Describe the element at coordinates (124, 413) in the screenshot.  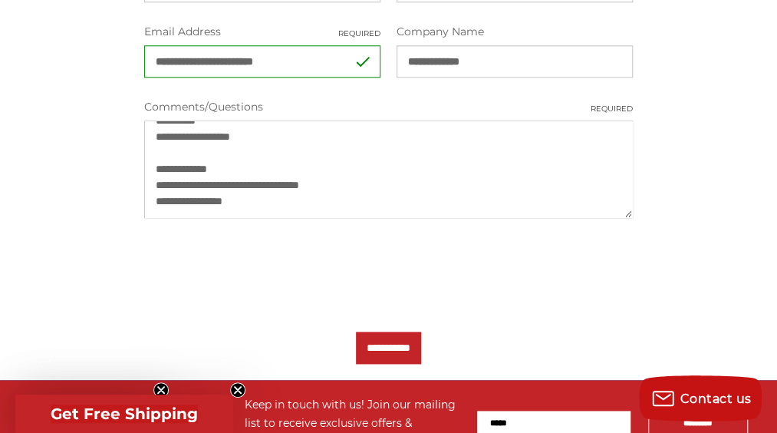
I see `span: Get Free Shipping` at that location.